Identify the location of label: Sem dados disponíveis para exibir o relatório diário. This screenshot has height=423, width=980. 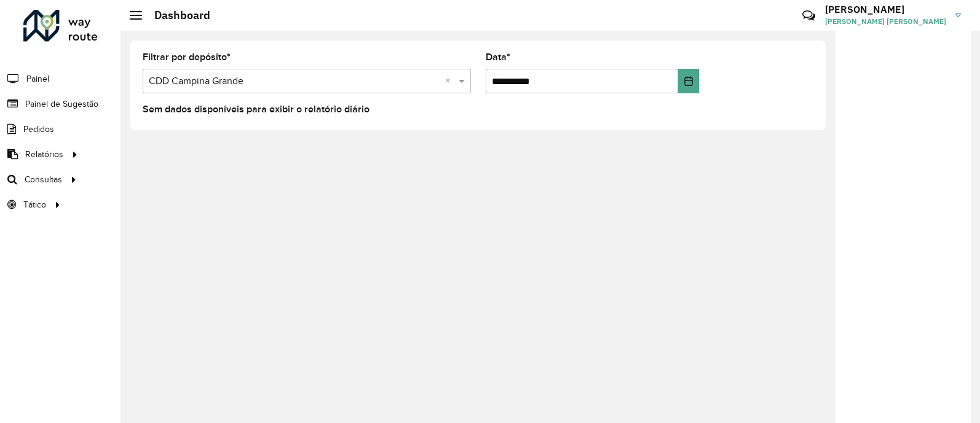
(256, 109).